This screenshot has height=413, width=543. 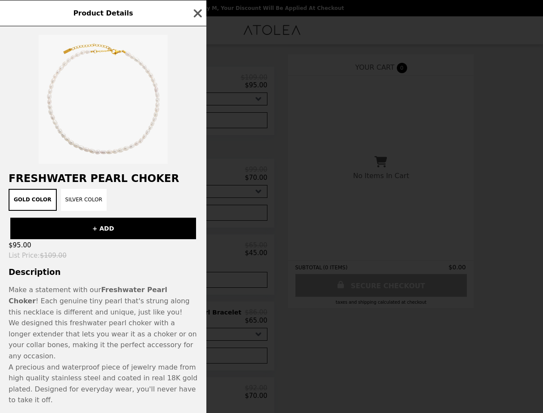 What do you see at coordinates (103, 228) in the screenshot?
I see `button: + ADD` at bounding box center [103, 228].